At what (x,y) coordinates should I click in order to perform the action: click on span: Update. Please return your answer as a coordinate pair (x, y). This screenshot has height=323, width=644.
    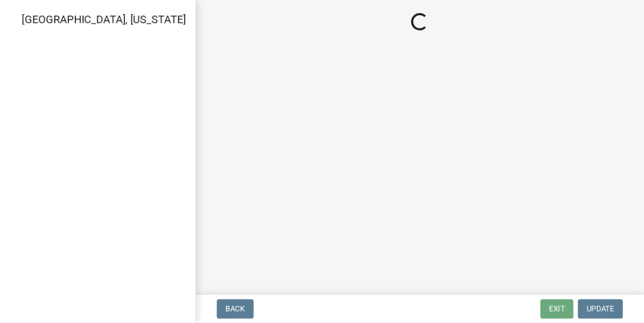
    Looking at the image, I should click on (600, 309).